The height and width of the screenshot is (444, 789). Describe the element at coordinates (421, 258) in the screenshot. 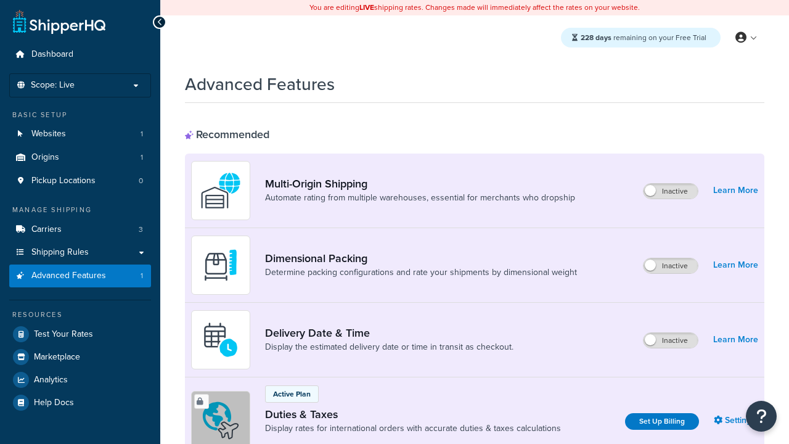

I see `a: Dimensional Packing` at that location.